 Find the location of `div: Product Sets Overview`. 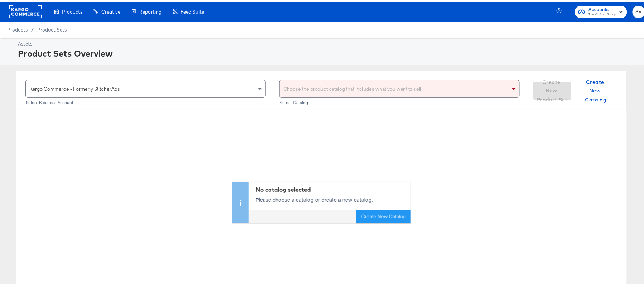

div: Product Sets Overview is located at coordinates (330, 52).